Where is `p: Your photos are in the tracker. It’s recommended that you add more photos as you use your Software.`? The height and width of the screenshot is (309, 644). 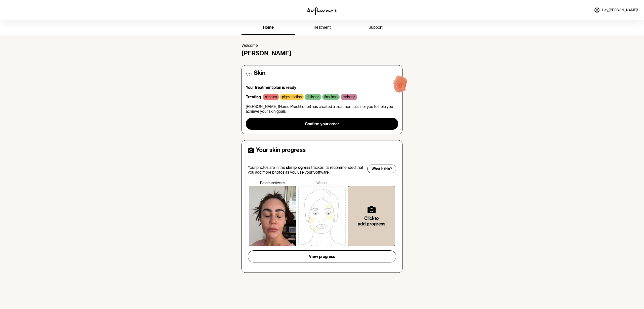
p: Your photos are in the tracker. It’s recommended that you add more photos as you use your Software. is located at coordinates (306, 170).